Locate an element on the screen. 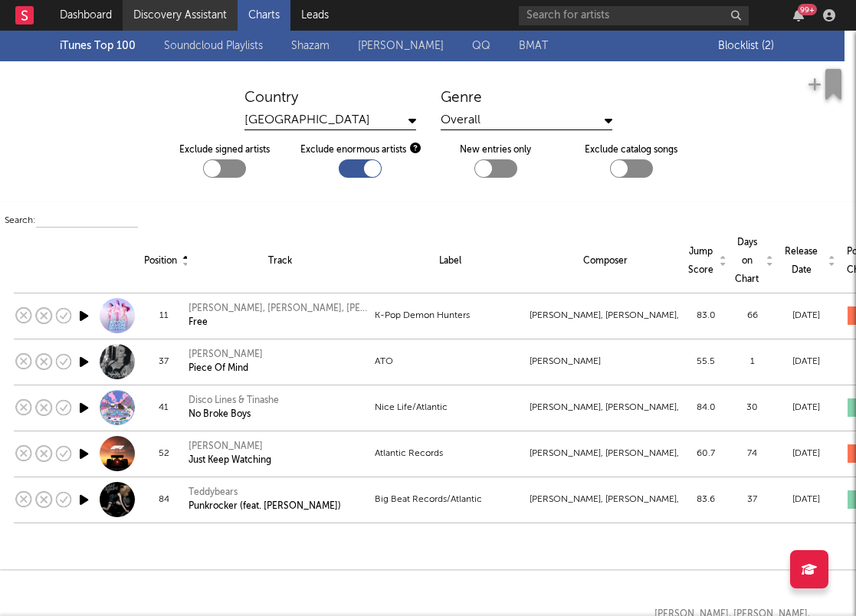  div: 1 is located at coordinates (752, 361).